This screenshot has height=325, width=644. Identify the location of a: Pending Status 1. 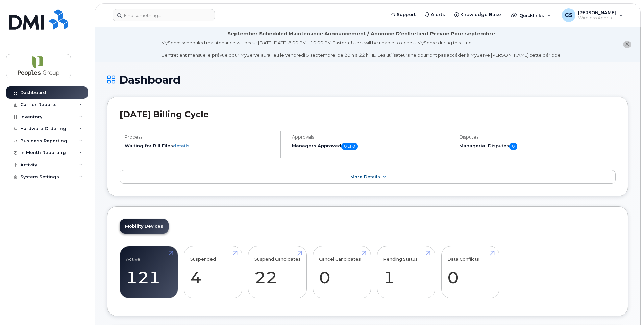
(406, 272).